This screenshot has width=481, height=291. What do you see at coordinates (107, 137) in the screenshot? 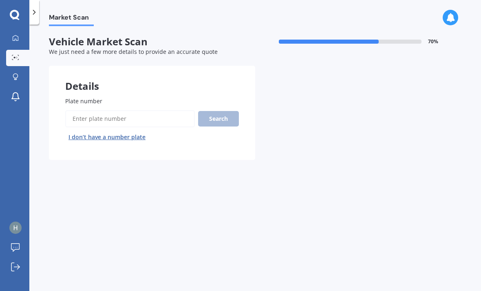
I see `button: I don’t have a number plate` at bounding box center [107, 137].